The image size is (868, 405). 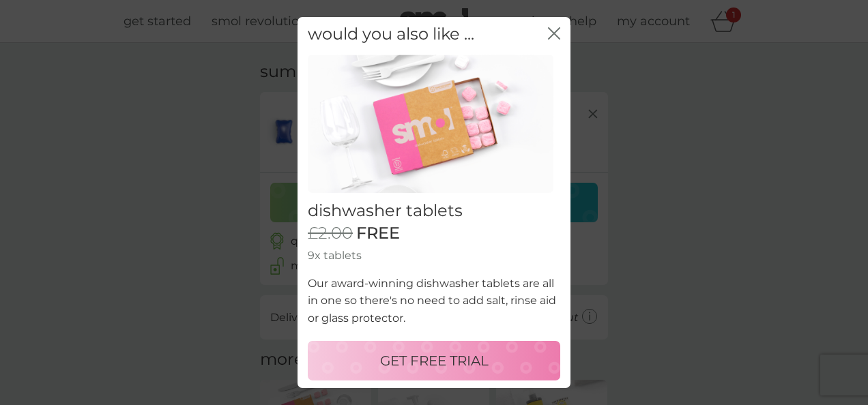 I want to click on button: close, so click(x=555, y=34).